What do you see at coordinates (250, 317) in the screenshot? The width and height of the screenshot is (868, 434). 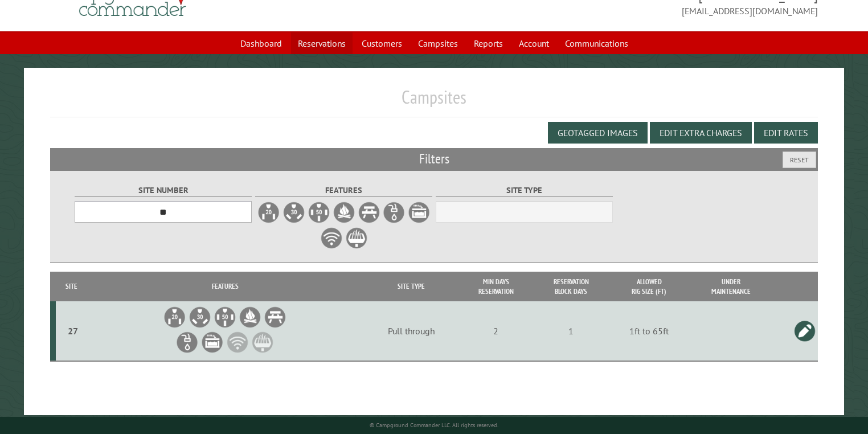 I see `li: Firepit` at bounding box center [250, 317].